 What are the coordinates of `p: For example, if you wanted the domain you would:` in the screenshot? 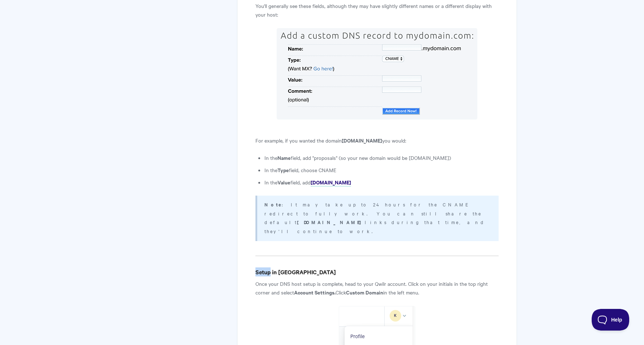 It's located at (377, 140).